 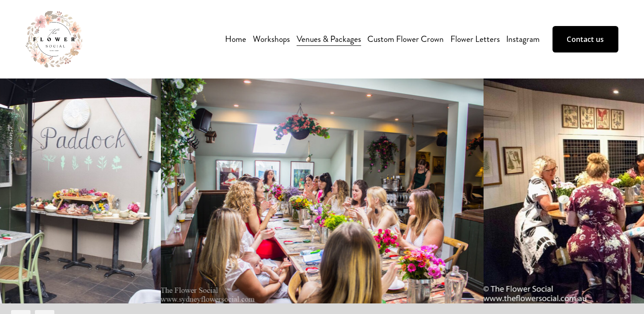 What do you see at coordinates (329, 39) in the screenshot?
I see `a: Venues & Packages` at bounding box center [329, 39].